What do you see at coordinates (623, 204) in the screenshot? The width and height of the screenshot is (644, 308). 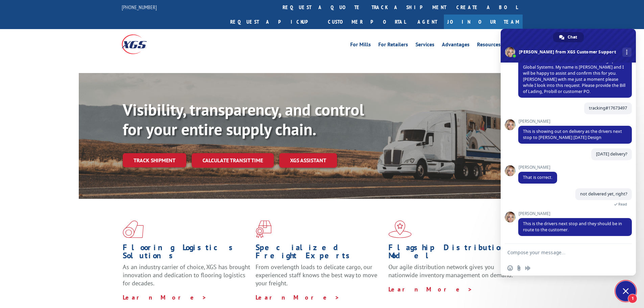 I see `span: Read` at bounding box center [623, 204].